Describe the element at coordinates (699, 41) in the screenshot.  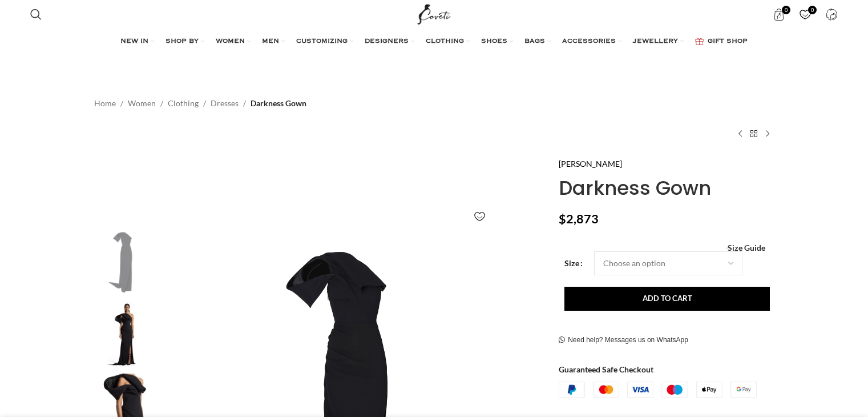
I see `img: GiftBag` at that location.